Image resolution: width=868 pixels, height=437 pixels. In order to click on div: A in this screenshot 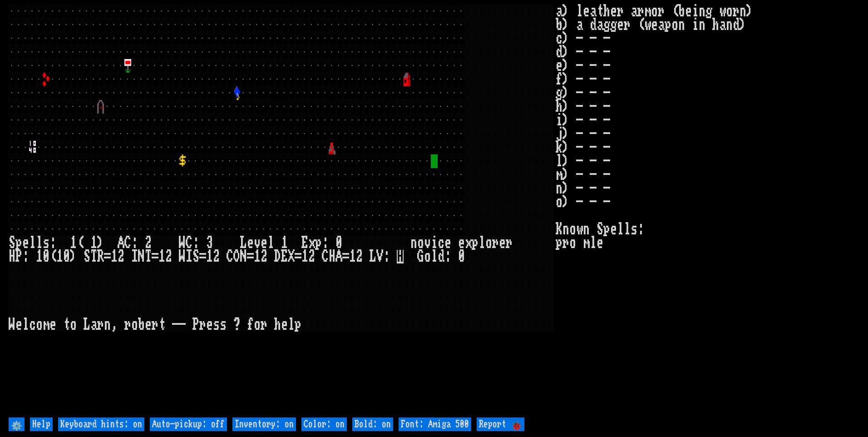, I will do `click(339, 257)`.